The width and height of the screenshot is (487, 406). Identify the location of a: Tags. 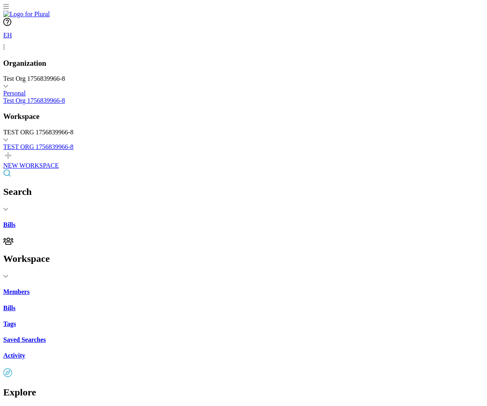
(243, 324).